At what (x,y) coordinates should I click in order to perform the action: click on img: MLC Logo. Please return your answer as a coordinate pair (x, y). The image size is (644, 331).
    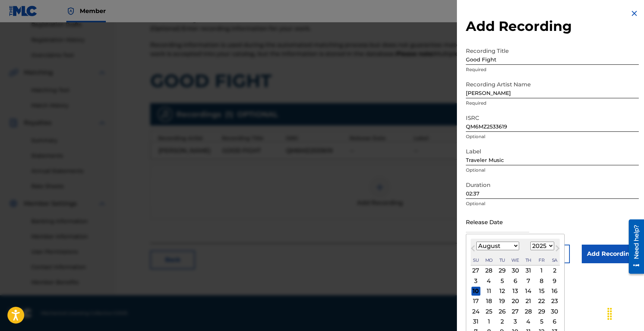
    Looking at the image, I should click on (23, 11).